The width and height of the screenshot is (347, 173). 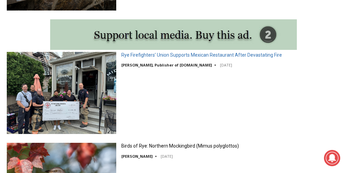 I want to click on img: Rye Firefighters’ Union Supports Mexican Restaurant After Devastating Fire, so click(x=61, y=93).